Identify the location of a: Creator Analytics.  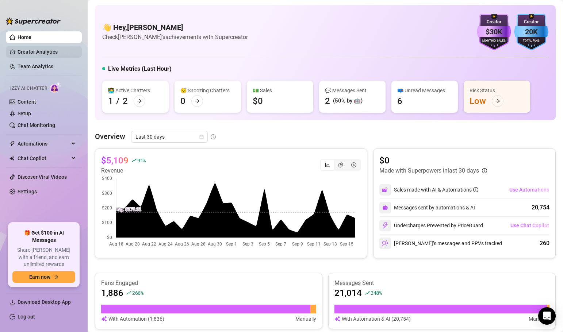
(47, 52).